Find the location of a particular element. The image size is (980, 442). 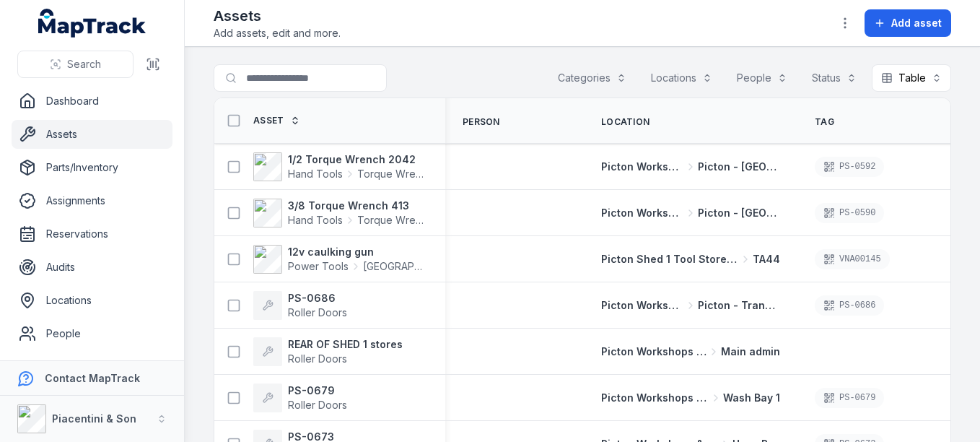

a: People is located at coordinates (92, 334).